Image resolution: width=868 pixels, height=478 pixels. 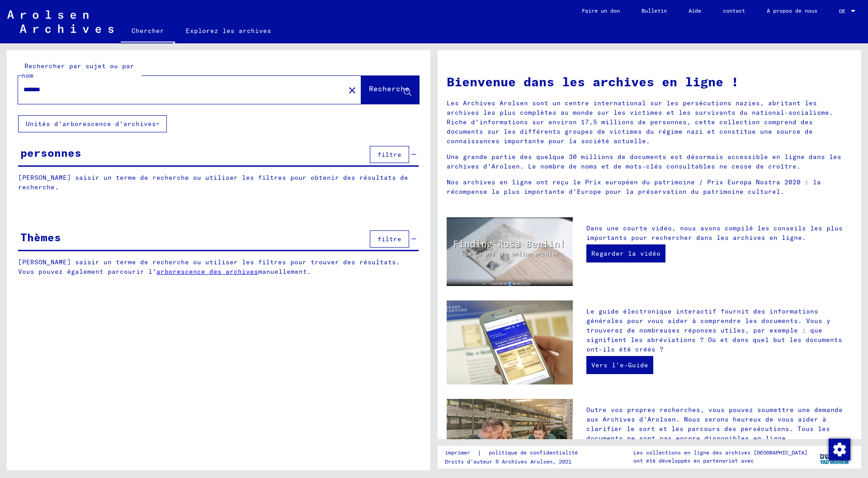 I want to click on font: Bulletin, so click(x=654, y=10).